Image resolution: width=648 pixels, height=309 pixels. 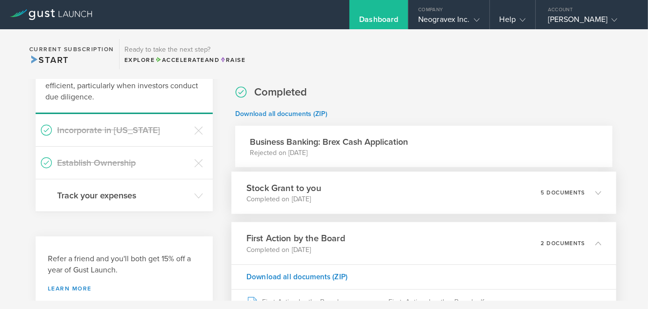 I want to click on h3: Ready to take the next step?, so click(x=185, y=50).